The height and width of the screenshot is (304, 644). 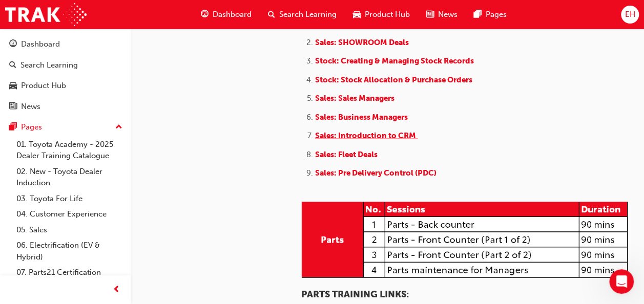 I want to click on a: Sales: Introduction to CRM, so click(x=366, y=136).